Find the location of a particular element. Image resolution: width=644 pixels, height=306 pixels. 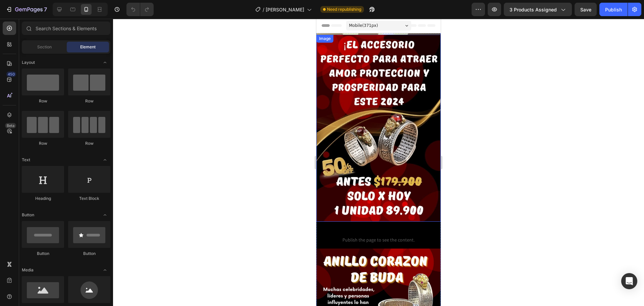

span: Media is located at coordinates (28, 270).